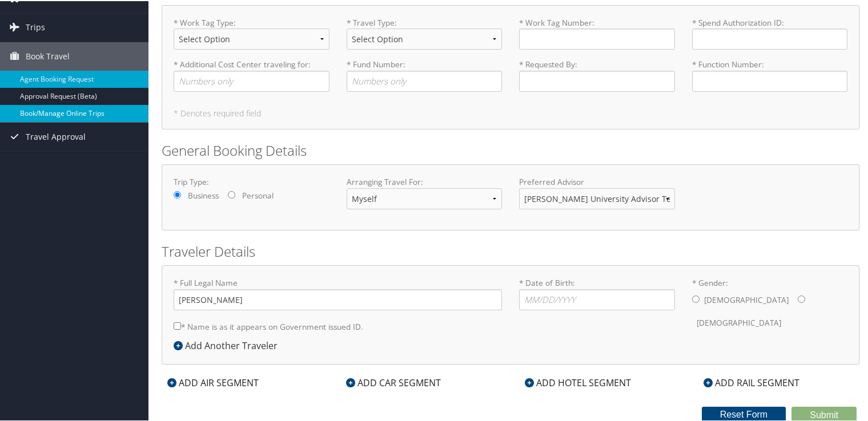 This screenshot has height=421, width=868. What do you see at coordinates (252, 36) in the screenshot?
I see `label: * Work Tag Type :` at bounding box center [252, 36].